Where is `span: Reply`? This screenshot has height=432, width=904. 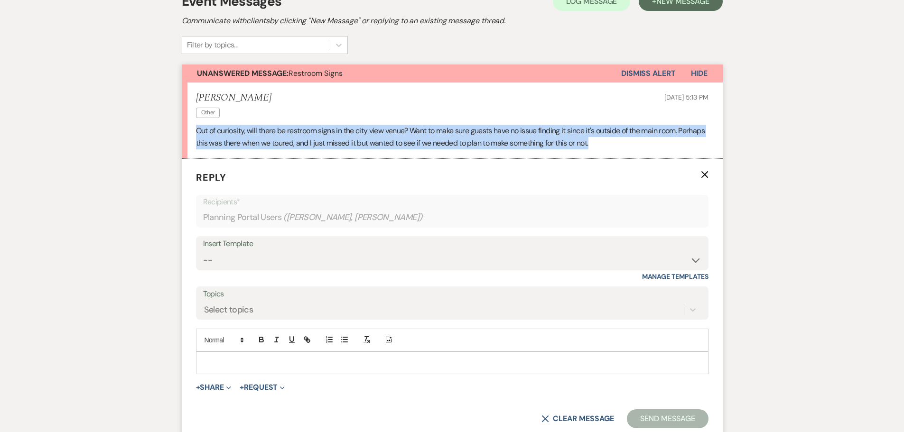 span: Reply is located at coordinates (211, 177).